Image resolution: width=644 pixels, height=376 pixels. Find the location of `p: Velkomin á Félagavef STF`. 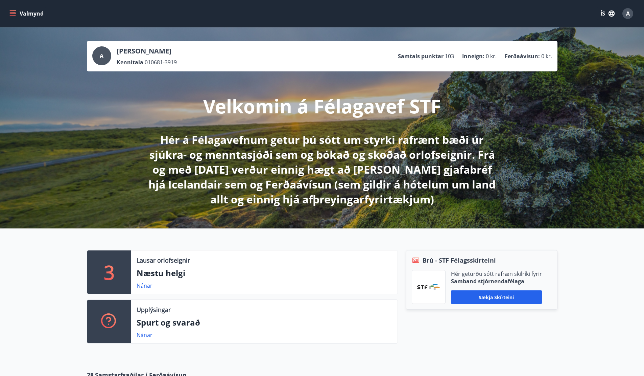

p: Velkomin á Félagavef STF is located at coordinates (322, 106).